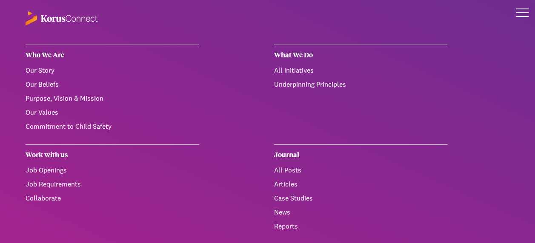  Describe the element at coordinates (46, 170) in the screenshot. I see `a: Job Openings` at that location.